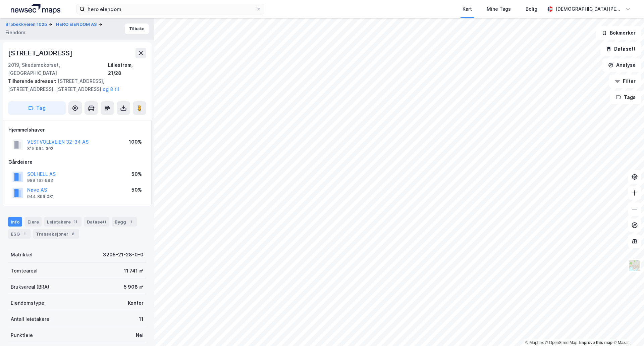 Image resolution: width=644 pixels, height=346 pixels. Describe the element at coordinates (21, 255) in the screenshot. I see `div: Matrikkel` at that location.